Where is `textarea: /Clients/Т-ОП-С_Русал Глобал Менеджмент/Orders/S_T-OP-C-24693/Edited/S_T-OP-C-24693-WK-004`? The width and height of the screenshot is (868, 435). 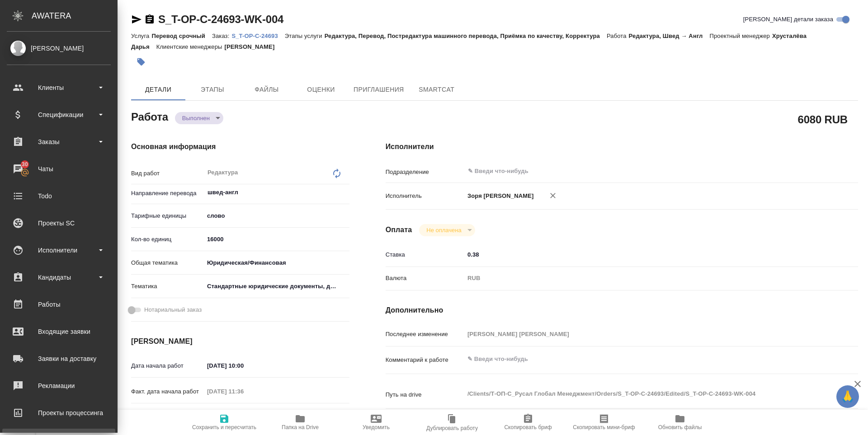
textarea: /Clients/Т-ОП-С_Русал Глобал Менеджмент/Orders/S_T-OP-C-24693/Edited/S_T-OP-C-24693-WK-004 is located at coordinates (642, 394).